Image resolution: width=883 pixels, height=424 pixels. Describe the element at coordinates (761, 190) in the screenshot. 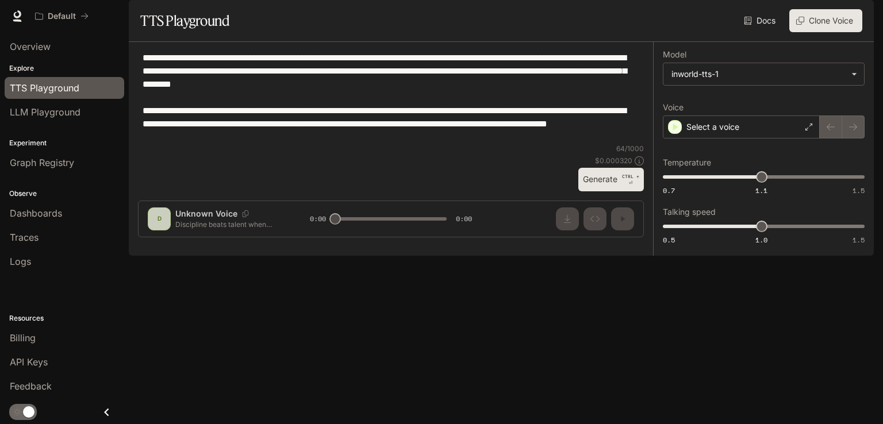

I see `span: 1.1` at that location.